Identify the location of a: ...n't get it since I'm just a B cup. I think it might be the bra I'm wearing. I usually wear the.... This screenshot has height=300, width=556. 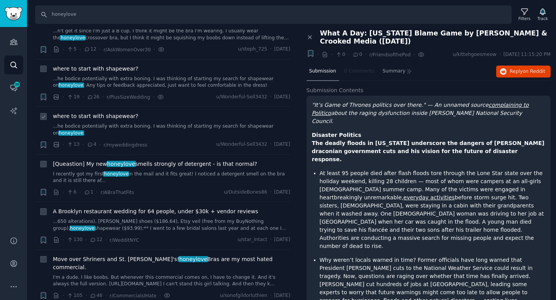
(171, 34).